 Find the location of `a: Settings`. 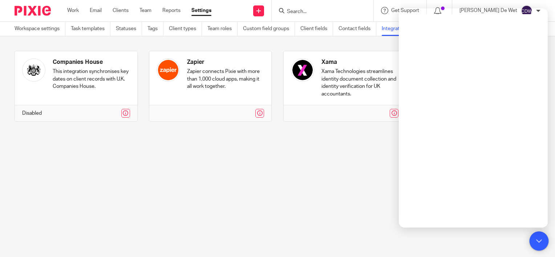

a: Settings is located at coordinates (201, 11).